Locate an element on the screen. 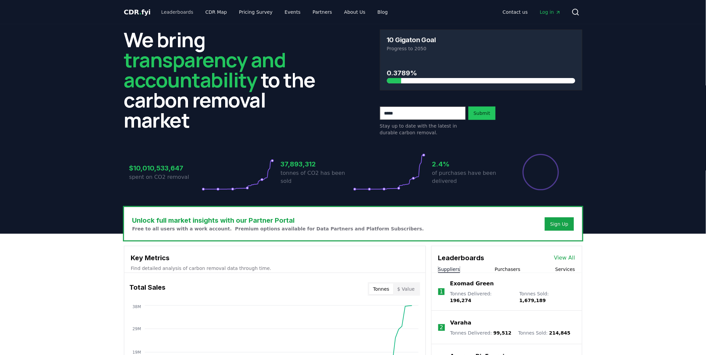 The width and height of the screenshot is (706, 355). h2: We bring to the carbon removal market is located at coordinates (225, 80).